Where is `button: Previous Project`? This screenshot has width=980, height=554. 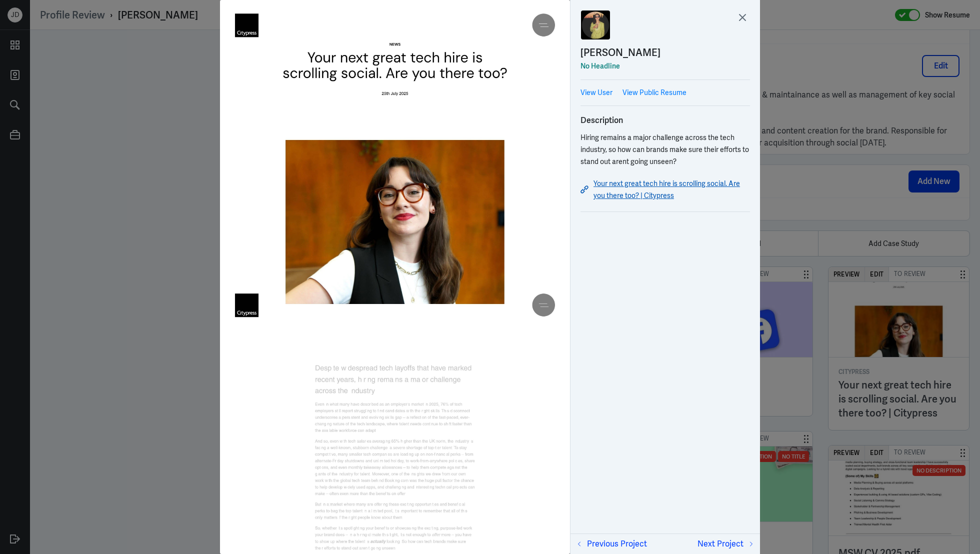
button: Previous Project is located at coordinates (611, 544).